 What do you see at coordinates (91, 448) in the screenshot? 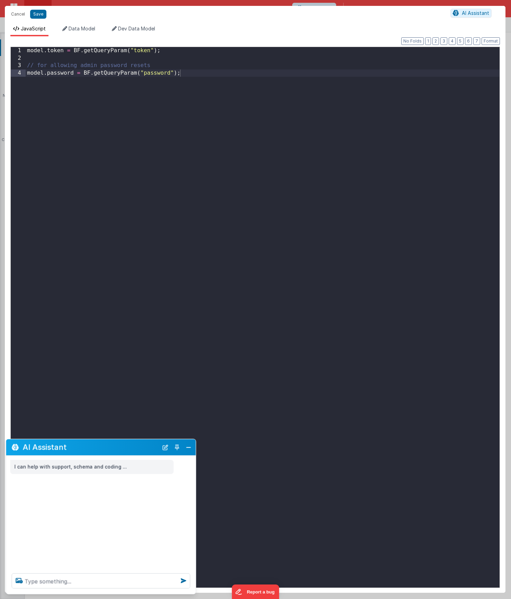
I see `h2: AI Assistant` at bounding box center [91, 448].